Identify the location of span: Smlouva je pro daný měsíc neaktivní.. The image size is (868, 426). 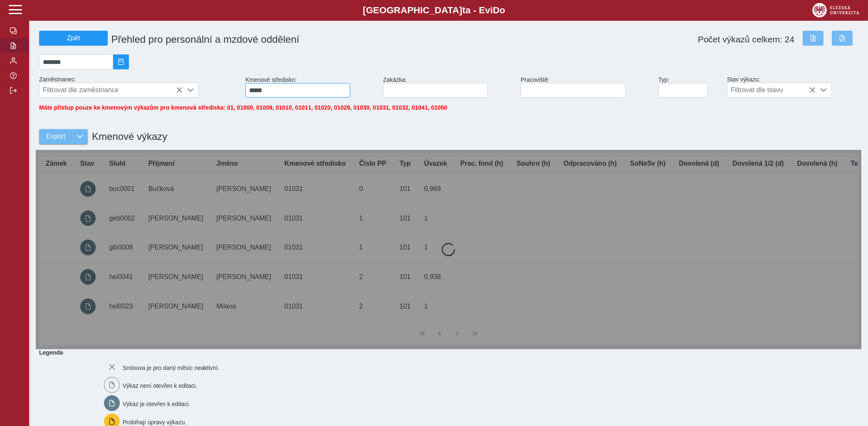
(170, 368).